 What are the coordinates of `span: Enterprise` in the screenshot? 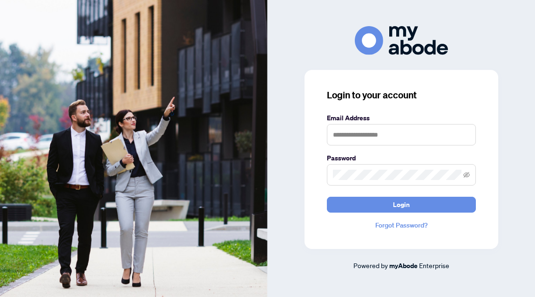 It's located at (434, 265).